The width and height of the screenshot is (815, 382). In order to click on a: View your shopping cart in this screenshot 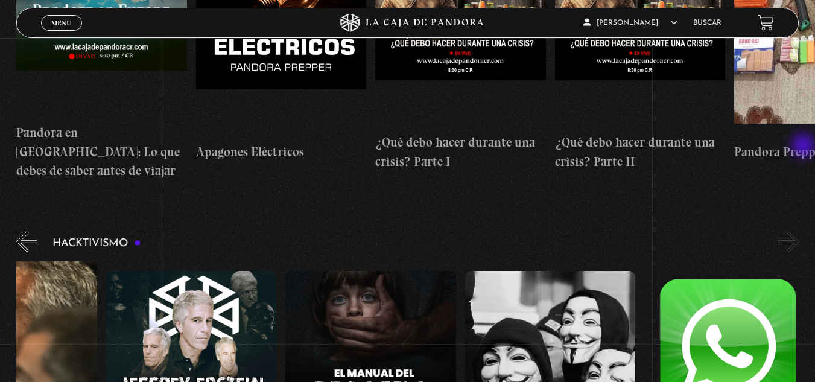, I will do `click(766, 22)`.